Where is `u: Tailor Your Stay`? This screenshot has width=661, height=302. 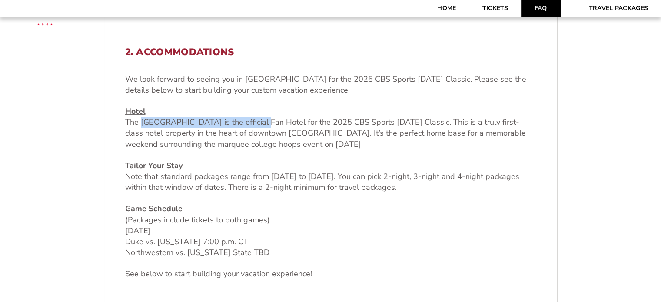 u: Tailor Your Stay is located at coordinates (154, 166).